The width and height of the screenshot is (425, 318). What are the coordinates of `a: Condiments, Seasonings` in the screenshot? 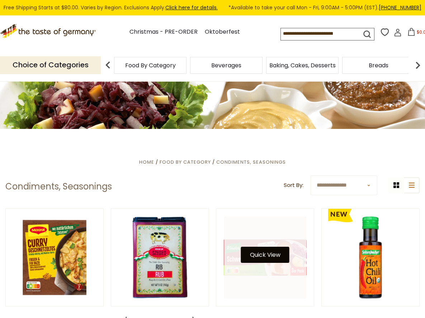 It's located at (251, 162).